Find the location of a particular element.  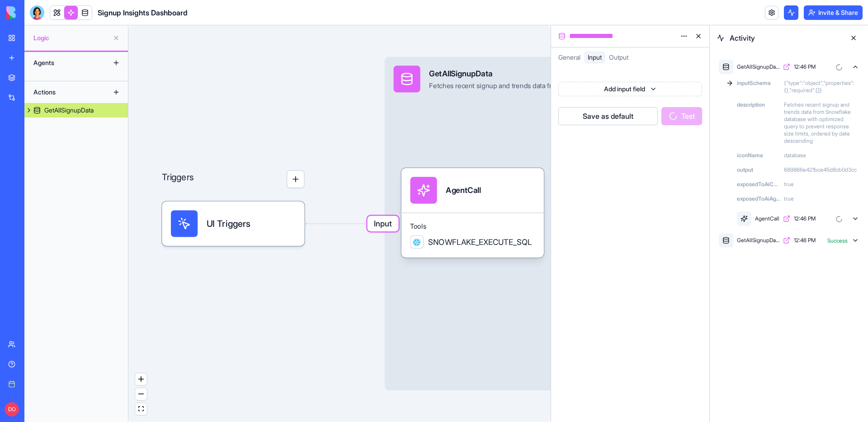

button: fit view is located at coordinates (141, 410).